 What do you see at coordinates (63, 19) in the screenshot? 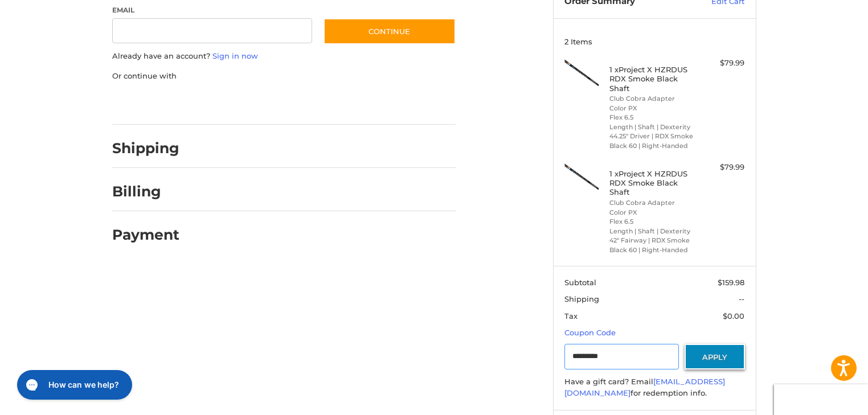
I see `button: Open gorgias live chat` at bounding box center [63, 19].